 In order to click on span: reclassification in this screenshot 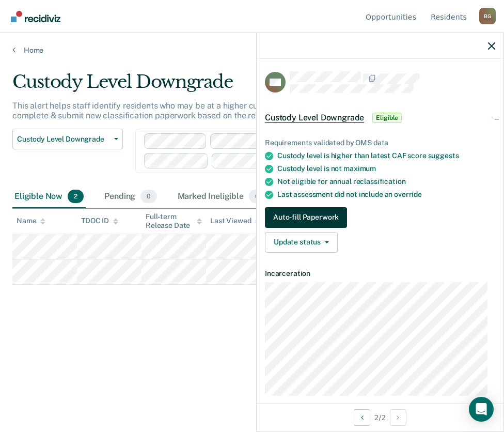, I will do `click(379, 182)`.